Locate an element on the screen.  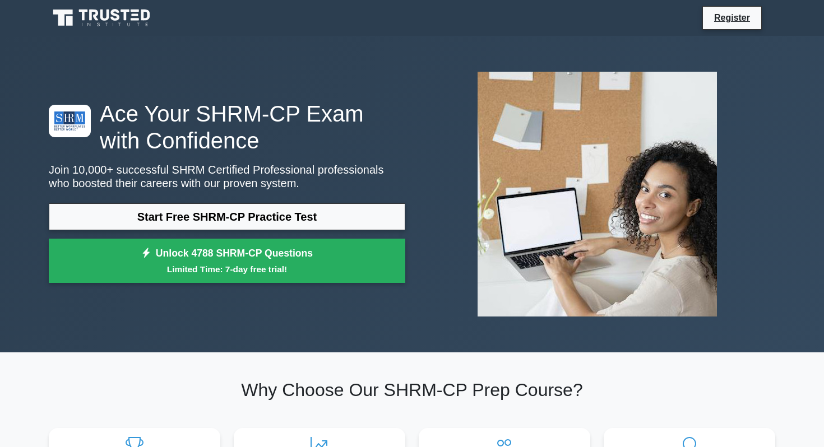
p: Join 10,000+ successful SHRM Certified Professional professionals who boosted their careers with ... is located at coordinates (227, 177).